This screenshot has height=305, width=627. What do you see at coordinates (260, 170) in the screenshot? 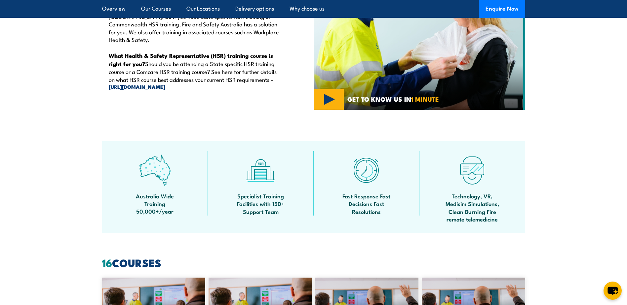
I see `img: facilities-icon` at bounding box center [260, 170].